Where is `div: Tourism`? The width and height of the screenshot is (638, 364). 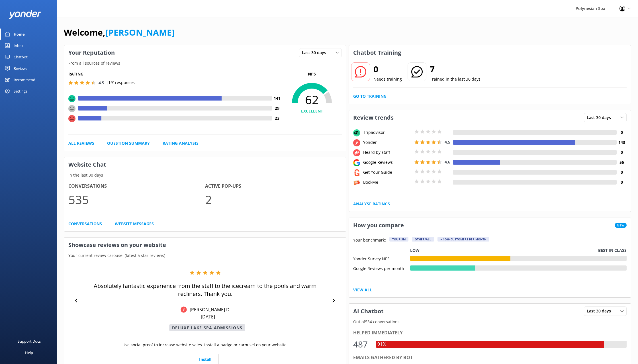
div: Tourism is located at coordinates (399, 239).